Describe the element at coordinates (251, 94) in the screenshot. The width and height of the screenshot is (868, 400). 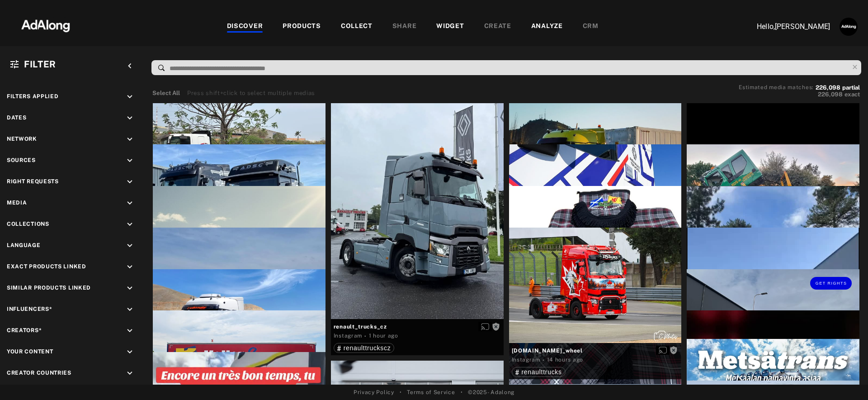
I see `div: Press shift+click to select multiple medias` at that location.